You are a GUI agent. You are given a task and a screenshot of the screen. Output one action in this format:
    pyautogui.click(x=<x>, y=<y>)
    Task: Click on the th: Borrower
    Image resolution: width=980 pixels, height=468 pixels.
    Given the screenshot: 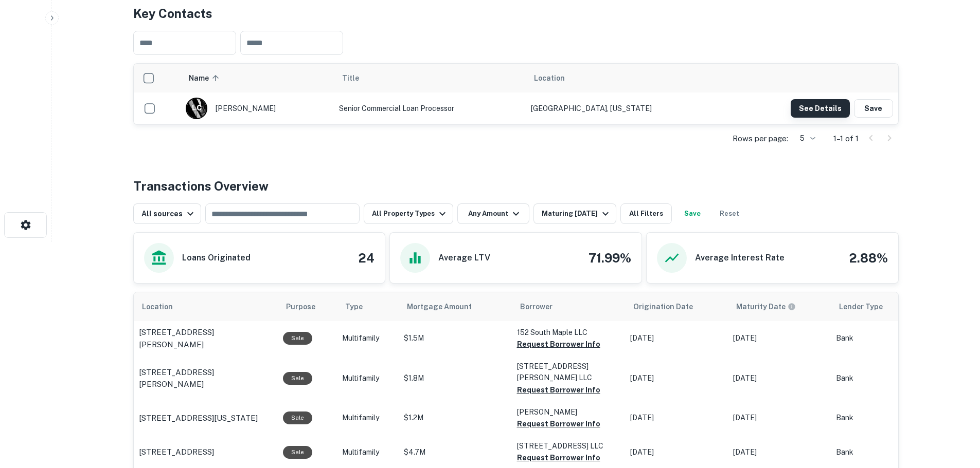 What is the action you would take?
    pyautogui.click(x=568, y=307)
    